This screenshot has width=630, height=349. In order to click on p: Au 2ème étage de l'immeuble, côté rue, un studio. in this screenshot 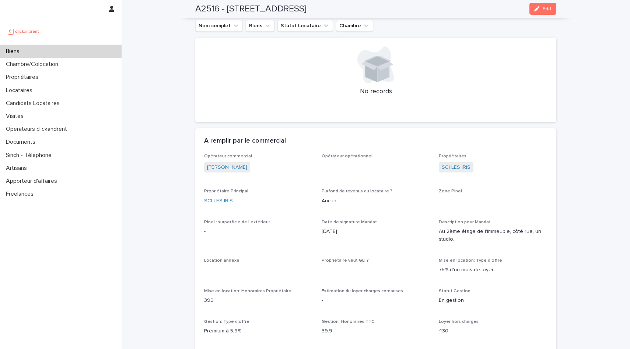, I will do `click(493, 236)`.